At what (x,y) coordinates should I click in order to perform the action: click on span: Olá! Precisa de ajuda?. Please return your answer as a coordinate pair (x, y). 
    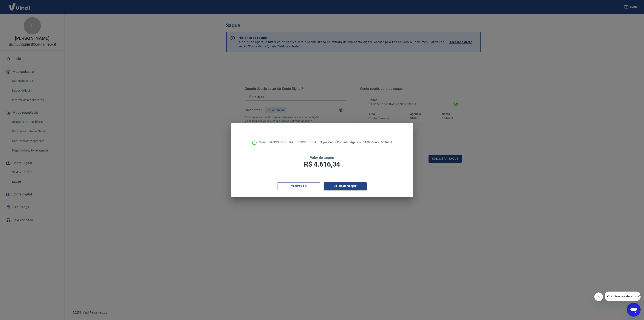
    Looking at the image, I should click on (19, 5).